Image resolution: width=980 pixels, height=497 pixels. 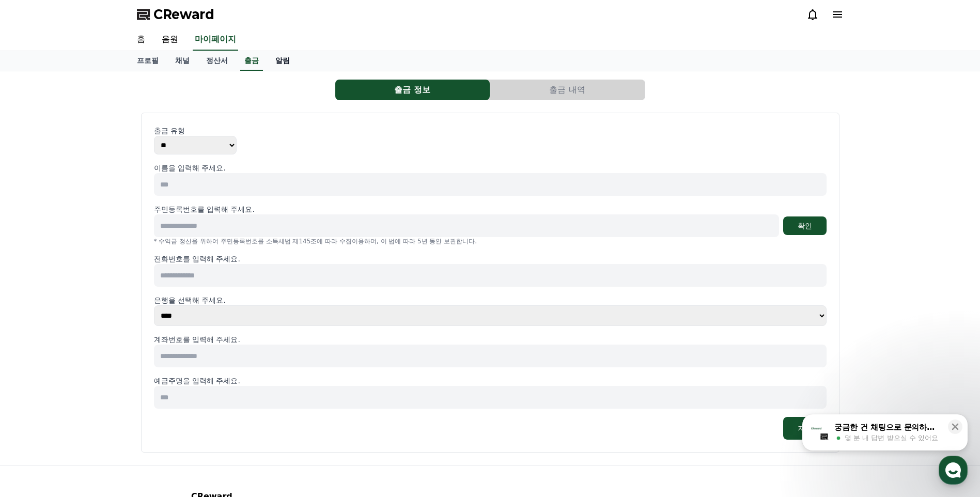 What do you see at coordinates (805, 428) in the screenshot?
I see `button: 저장` at bounding box center [805, 428].